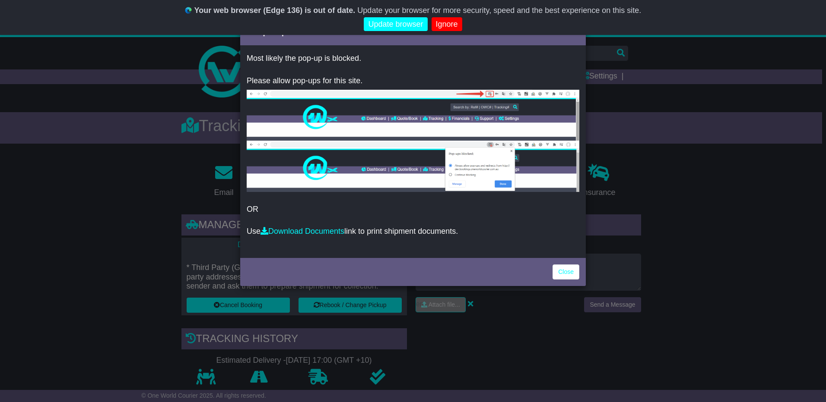 The height and width of the screenshot is (402, 826). What do you see at coordinates (275, 10) in the screenshot?
I see `b: Your web browser (Edge 136) is out of date.` at bounding box center [275, 10].